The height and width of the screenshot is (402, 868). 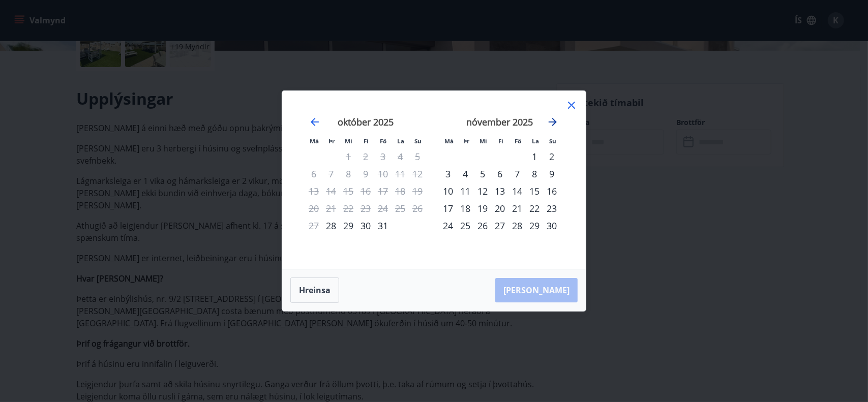 What do you see at coordinates (553, 122) in the screenshot?
I see `div: Move forward to switch to the next month.` at bounding box center [553, 122].